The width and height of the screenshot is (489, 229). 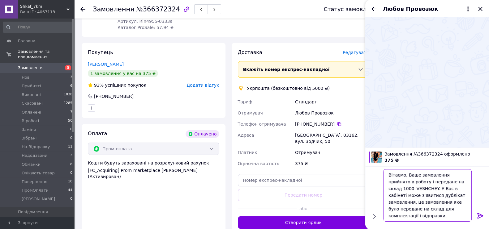 I want to click on span: 93%, so click(x=99, y=85).